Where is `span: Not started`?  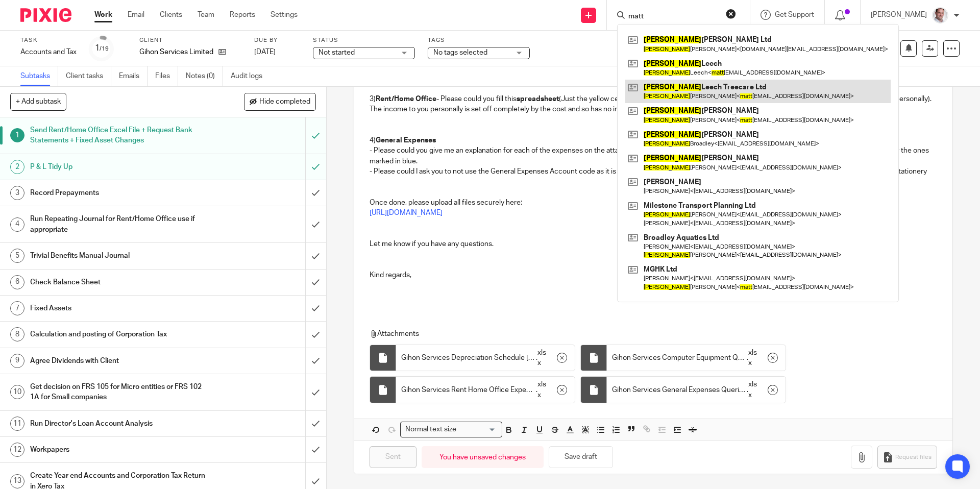 span: Not started is located at coordinates (336, 53).